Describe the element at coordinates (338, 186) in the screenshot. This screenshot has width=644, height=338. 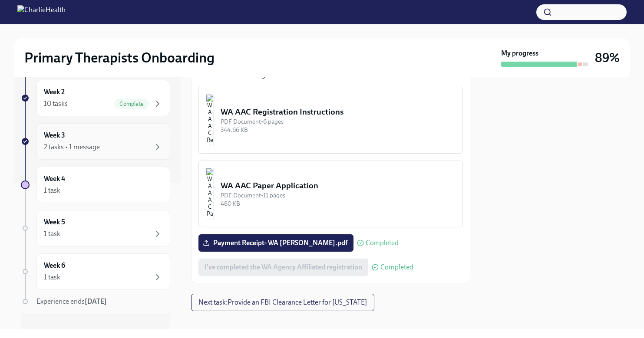
I see `div: WA AAC Paper Application` at that location.